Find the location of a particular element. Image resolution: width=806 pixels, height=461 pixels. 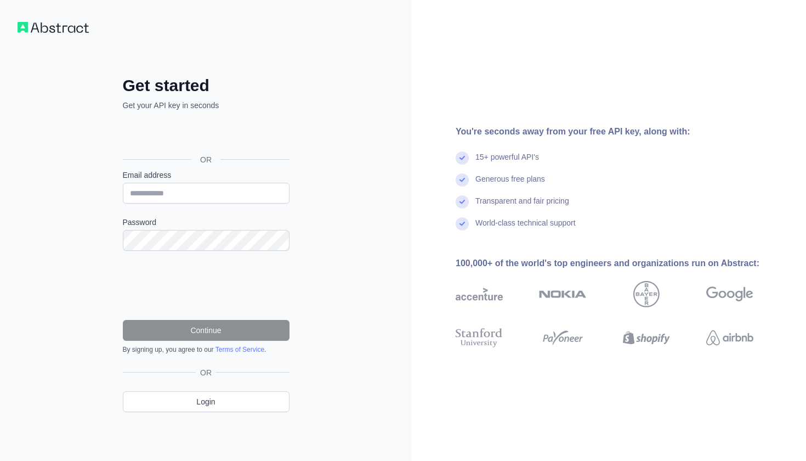

h2: Get started is located at coordinates (206, 86).